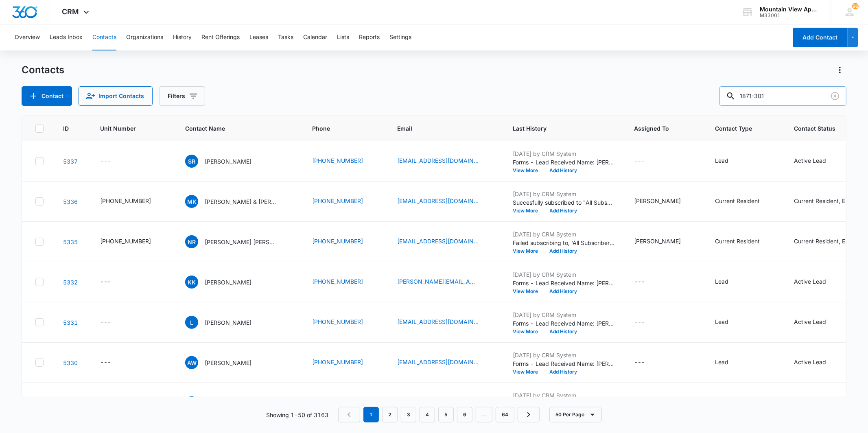 The height and width of the screenshot is (433, 868). What do you see at coordinates (345, 242) in the screenshot?
I see `div: Phone - (515) 423-7823 - Select to Edit Field` at bounding box center [345, 242].